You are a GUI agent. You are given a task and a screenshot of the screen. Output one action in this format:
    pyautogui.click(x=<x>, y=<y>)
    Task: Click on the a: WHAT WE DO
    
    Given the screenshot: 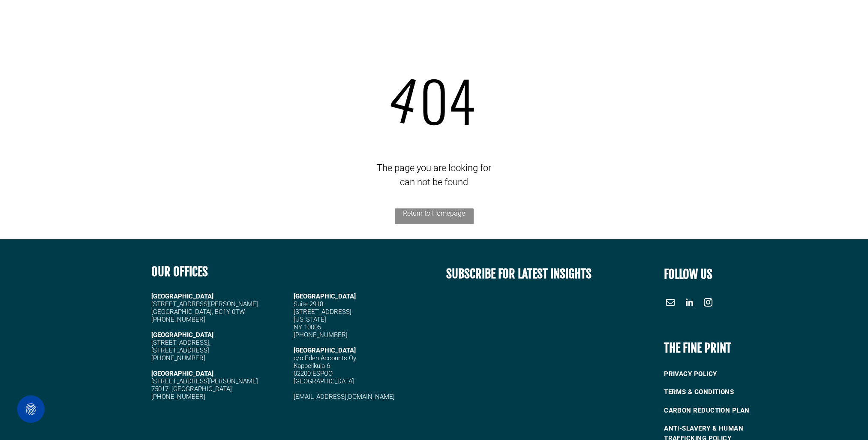 What is the action you would take?
    pyautogui.click(x=602, y=21)
    